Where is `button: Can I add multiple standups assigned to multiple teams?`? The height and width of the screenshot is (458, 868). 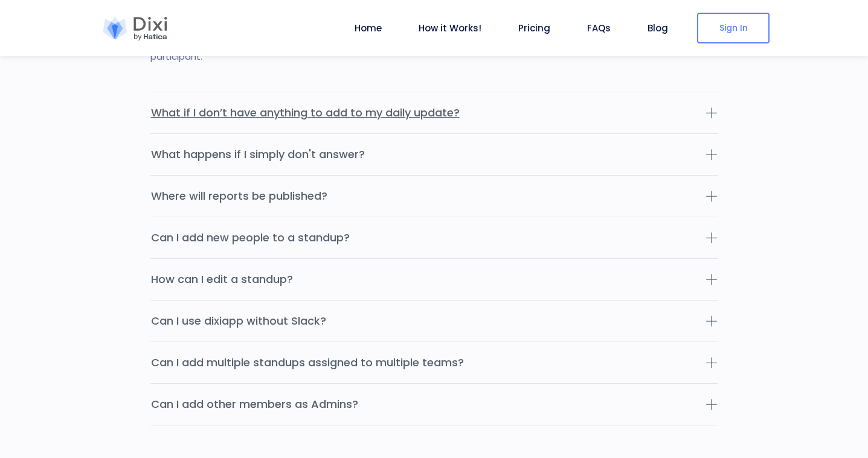 button: Can I add multiple standups assigned to multiple teams? is located at coordinates (434, 362).